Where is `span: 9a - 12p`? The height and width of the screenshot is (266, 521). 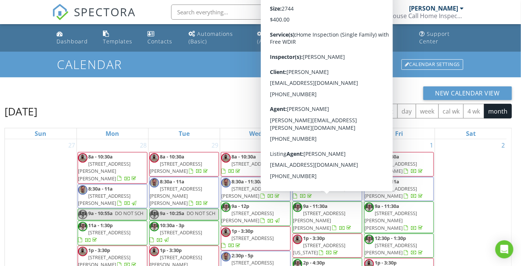
span: 9a - 12p is located at coordinates (240, 206).